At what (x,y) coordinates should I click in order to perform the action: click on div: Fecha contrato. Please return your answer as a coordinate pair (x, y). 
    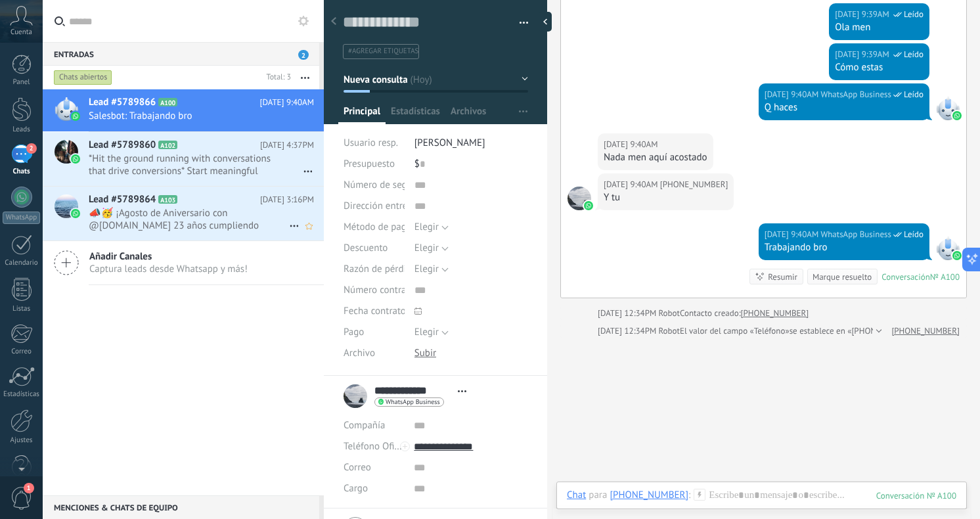
    Looking at the image, I should click on (374, 311).